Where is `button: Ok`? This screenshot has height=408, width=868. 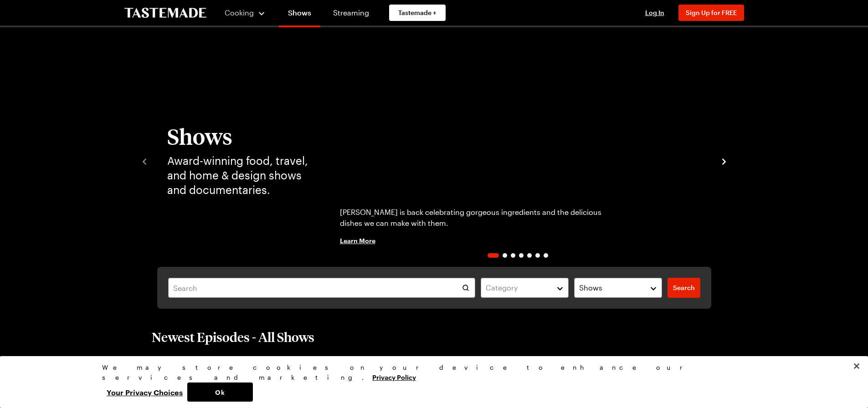 button: Ok is located at coordinates (220, 392).